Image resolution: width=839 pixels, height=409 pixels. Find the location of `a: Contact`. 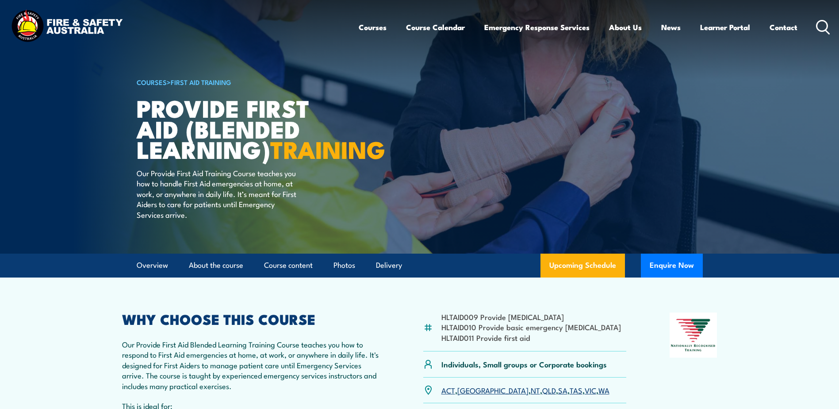

a: Contact is located at coordinates (784, 27).